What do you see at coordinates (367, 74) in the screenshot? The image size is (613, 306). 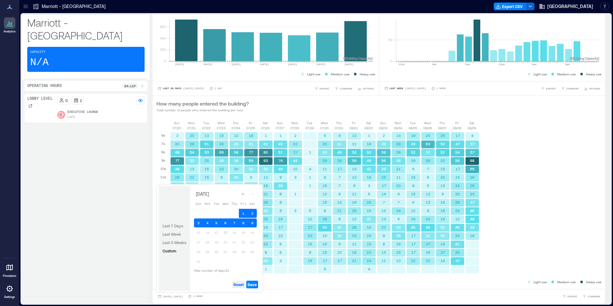 I see `p: Heavy use` at bounding box center [367, 74].